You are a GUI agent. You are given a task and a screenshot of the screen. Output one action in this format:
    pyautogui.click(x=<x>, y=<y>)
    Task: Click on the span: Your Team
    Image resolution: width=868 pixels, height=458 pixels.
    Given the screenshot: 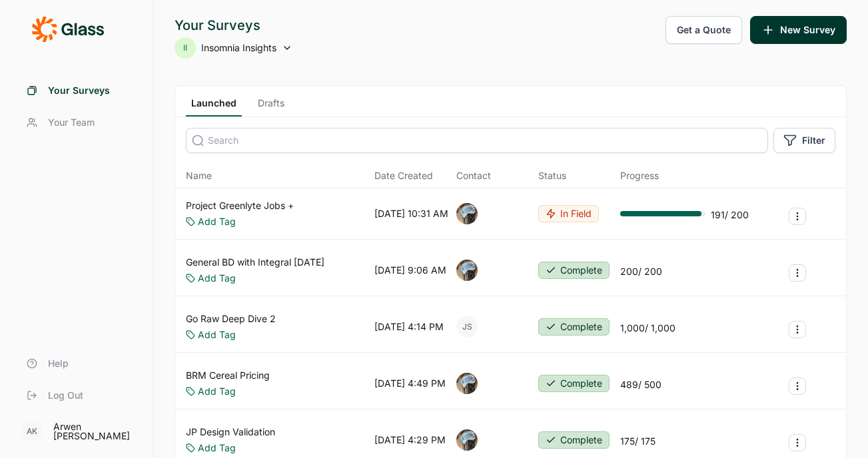 What is the action you would take?
    pyautogui.click(x=71, y=123)
    